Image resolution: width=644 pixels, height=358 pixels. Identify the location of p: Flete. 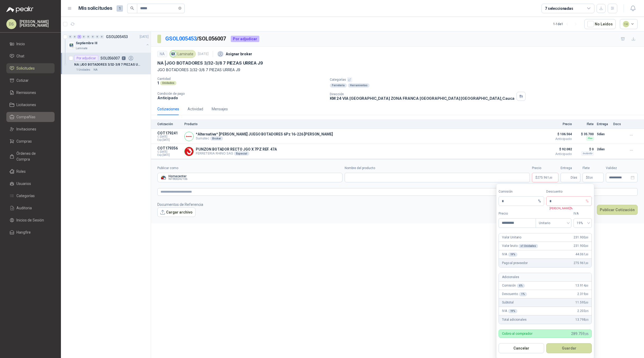
(584, 124).